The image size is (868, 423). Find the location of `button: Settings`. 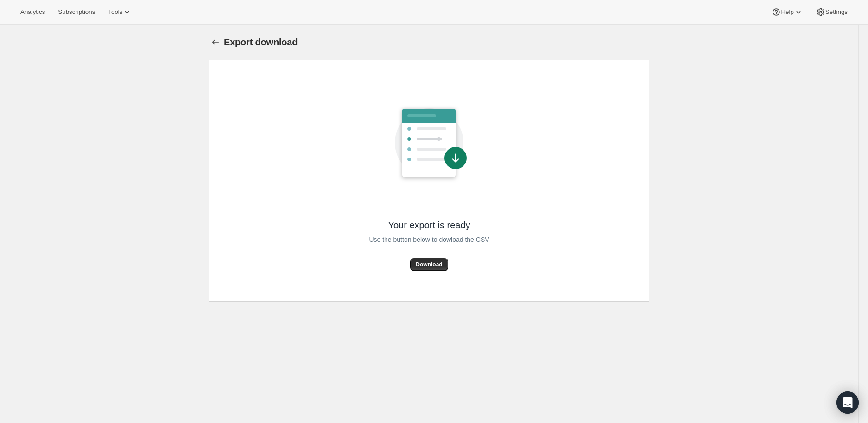

button: Settings is located at coordinates (832, 12).